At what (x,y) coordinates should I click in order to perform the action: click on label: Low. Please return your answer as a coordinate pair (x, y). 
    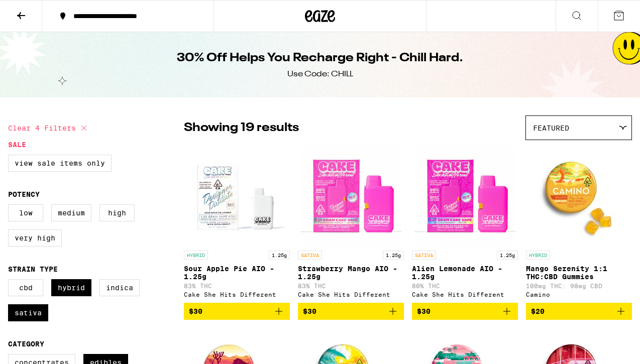
    Looking at the image, I should click on (25, 213).